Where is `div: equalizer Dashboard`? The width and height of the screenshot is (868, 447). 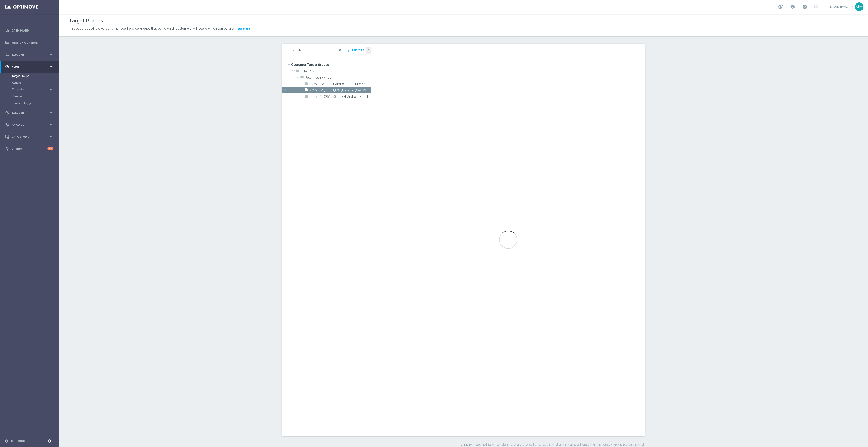 div: equalizer Dashboard is located at coordinates (30, 31).